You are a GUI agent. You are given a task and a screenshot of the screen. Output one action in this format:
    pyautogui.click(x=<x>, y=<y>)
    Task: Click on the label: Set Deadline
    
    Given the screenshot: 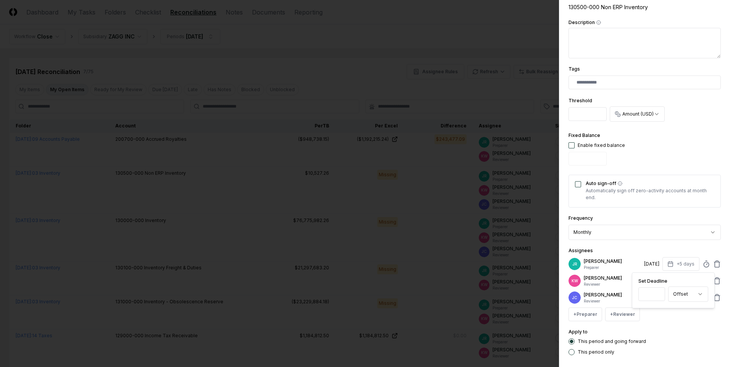 What is the action you would take?
    pyautogui.click(x=673, y=281)
    